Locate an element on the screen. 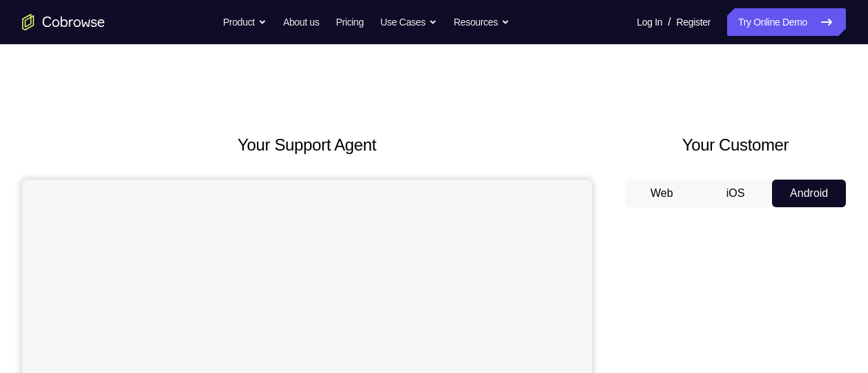 Image resolution: width=868 pixels, height=373 pixels. button: Android is located at coordinates (809, 193).